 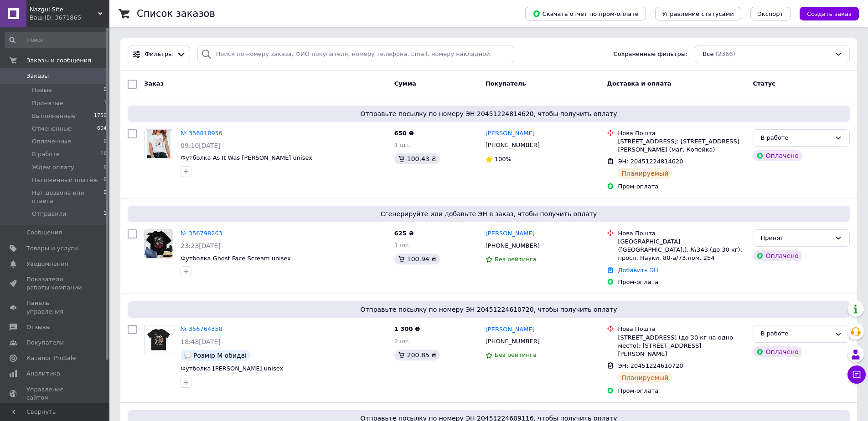 I want to click on span: (2366), so click(x=725, y=54).